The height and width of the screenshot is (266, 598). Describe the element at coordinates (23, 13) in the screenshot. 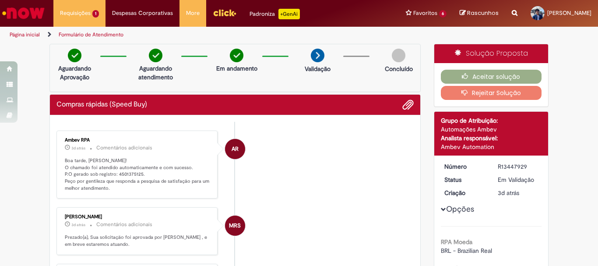

I see `img: ServiceNow` at that location.